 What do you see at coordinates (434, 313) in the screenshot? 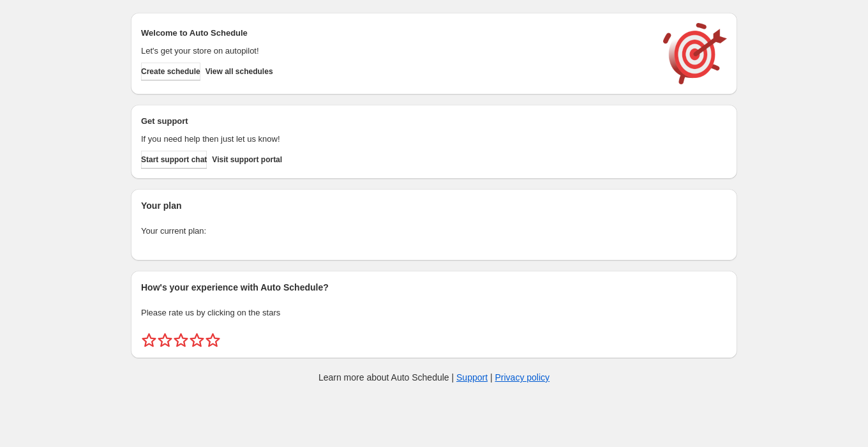
I see `p: Please rate us by clicking on the stars` at bounding box center [434, 313].